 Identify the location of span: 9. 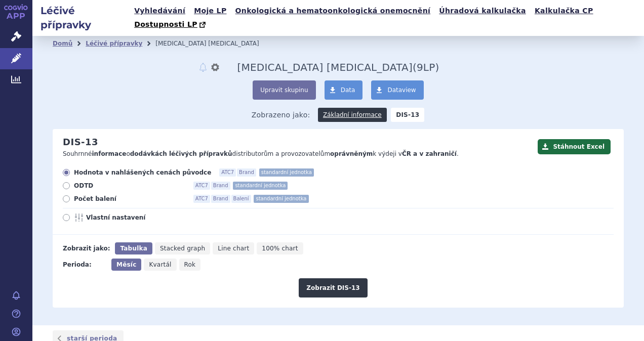
(420, 67).